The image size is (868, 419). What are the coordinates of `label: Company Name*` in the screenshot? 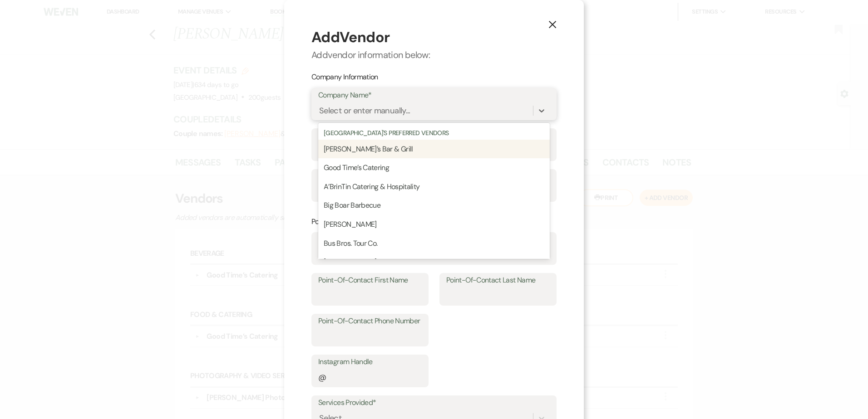 It's located at (434, 95).